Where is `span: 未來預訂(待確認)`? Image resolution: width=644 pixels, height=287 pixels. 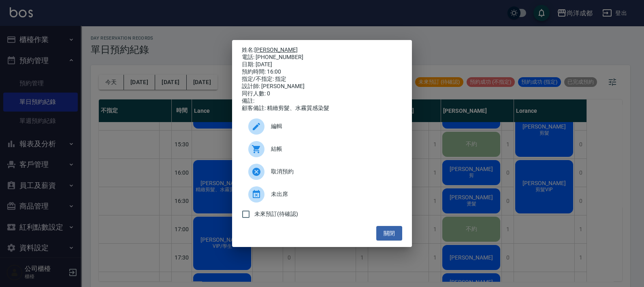
span: 未來預訂(待確認) is located at coordinates (276, 214).